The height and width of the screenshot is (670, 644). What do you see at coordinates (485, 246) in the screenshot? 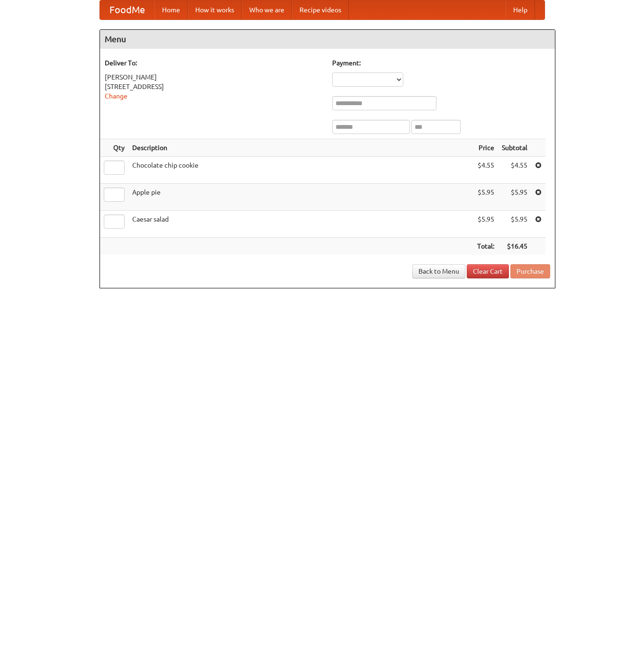
I see `th: Total:` at bounding box center [485, 246].